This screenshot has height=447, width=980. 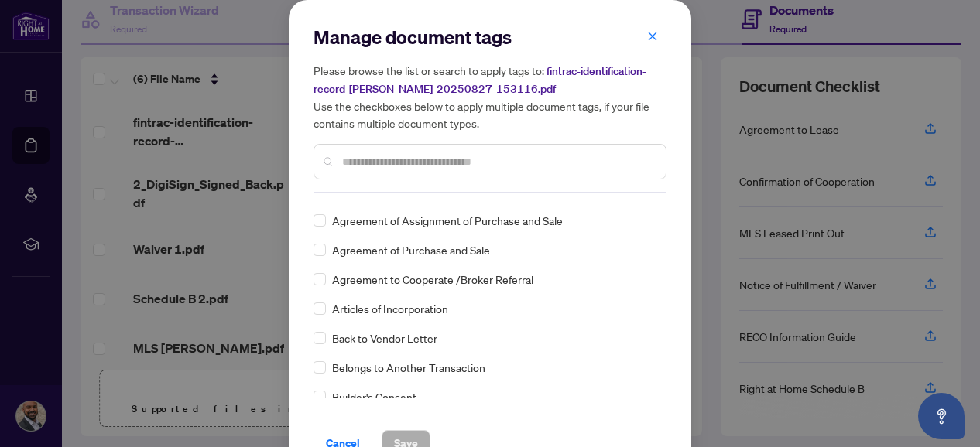 I want to click on button: Open asap, so click(x=942, y=416).